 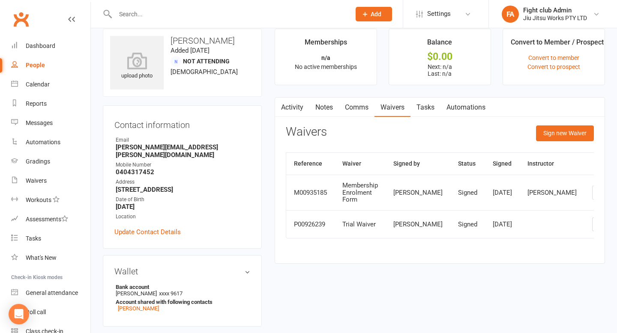 What do you see at coordinates (206, 61) in the screenshot?
I see `span: Not Attending` at bounding box center [206, 61].